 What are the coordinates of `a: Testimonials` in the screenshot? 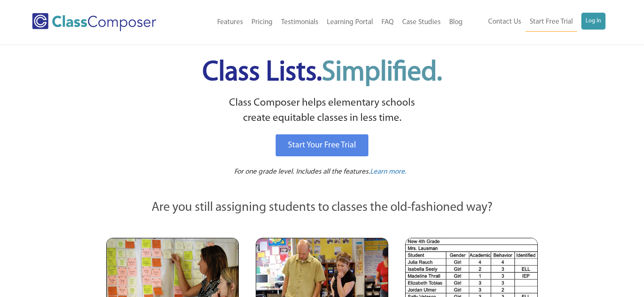 It's located at (300, 23).